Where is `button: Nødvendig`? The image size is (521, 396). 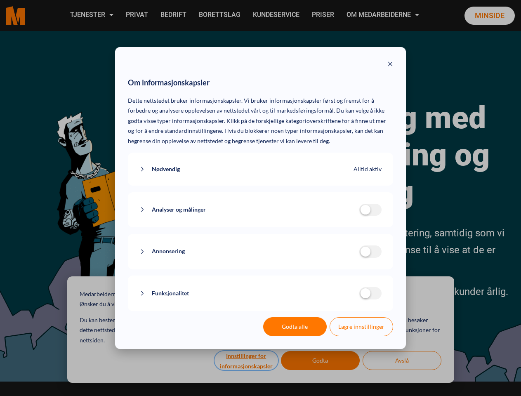
button: Nødvendig is located at coordinates (246, 169).